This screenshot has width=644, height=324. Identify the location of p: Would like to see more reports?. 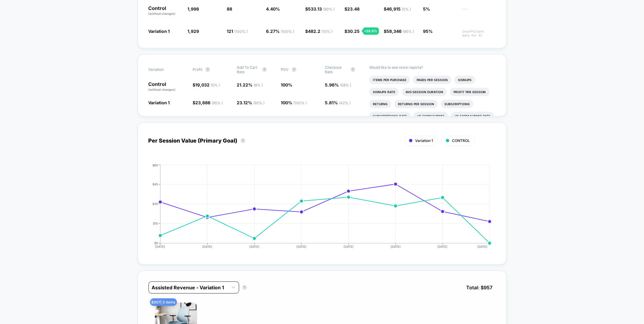
(433, 67).